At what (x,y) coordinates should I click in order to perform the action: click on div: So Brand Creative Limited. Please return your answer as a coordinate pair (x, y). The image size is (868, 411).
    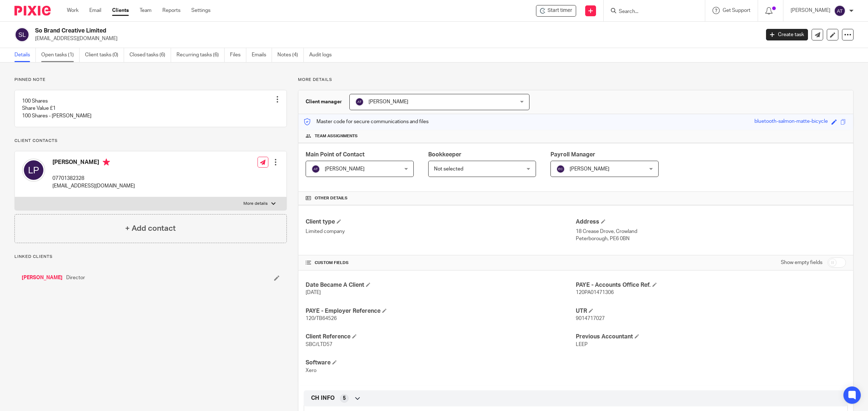
    Looking at the image, I should click on (556, 11).